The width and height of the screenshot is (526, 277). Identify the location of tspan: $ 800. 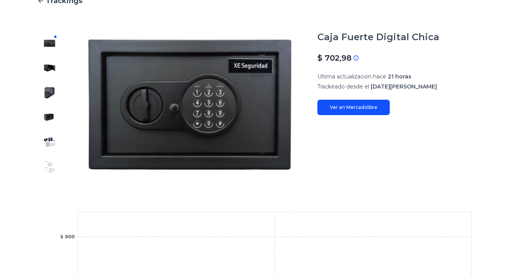
(67, 237).